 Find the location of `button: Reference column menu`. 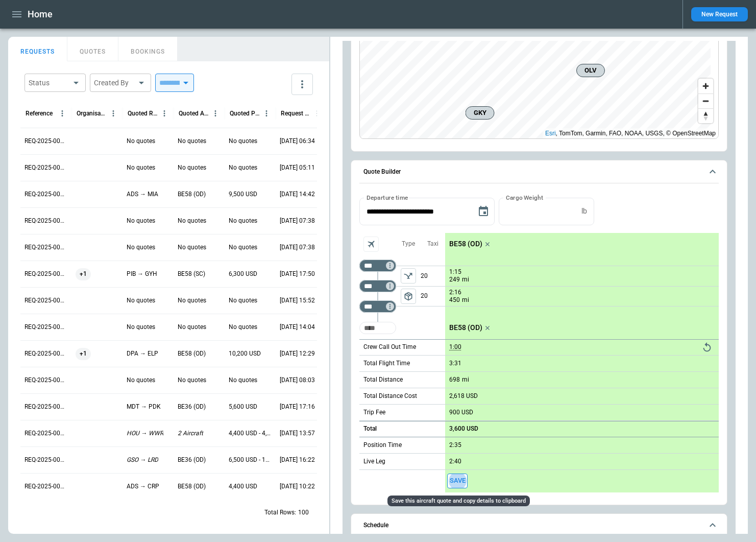

button: Reference column menu is located at coordinates (63, 113).